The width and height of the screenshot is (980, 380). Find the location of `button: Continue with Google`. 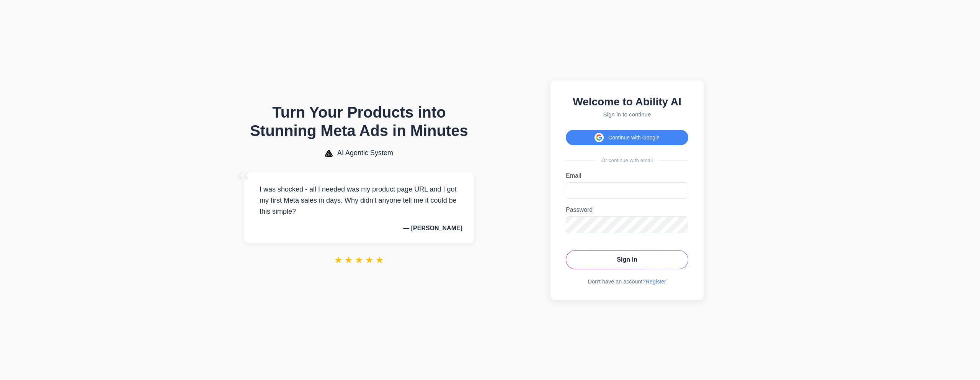

button: Continue with Google is located at coordinates (627, 138).